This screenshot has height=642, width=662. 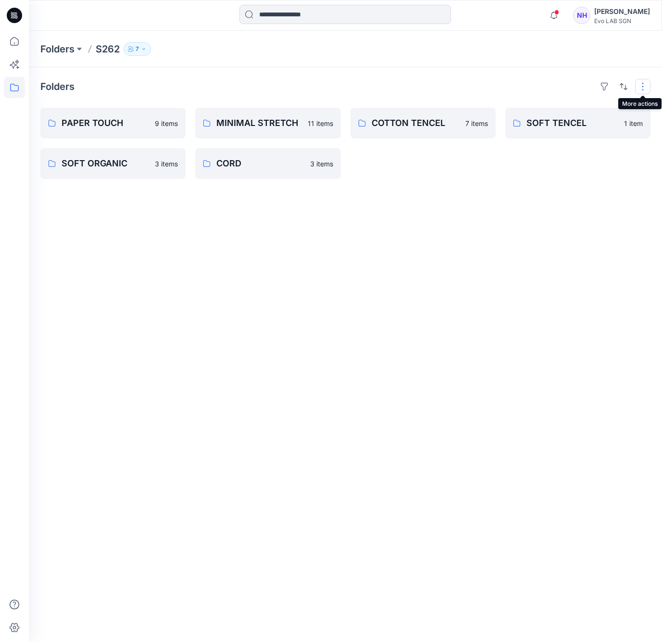 I want to click on a: MINIMAL STRETCH11 items, so click(x=268, y=123).